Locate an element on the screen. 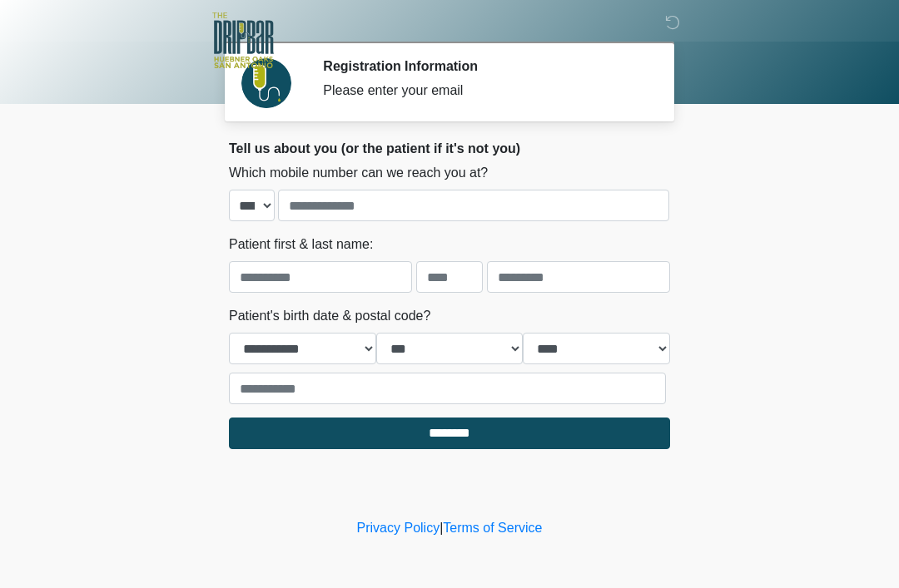  a: Terms of Service is located at coordinates (492, 528).